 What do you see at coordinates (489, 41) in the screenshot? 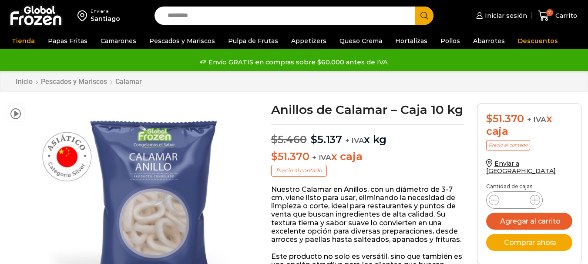
I see `a: Abarrotes` at bounding box center [489, 41].